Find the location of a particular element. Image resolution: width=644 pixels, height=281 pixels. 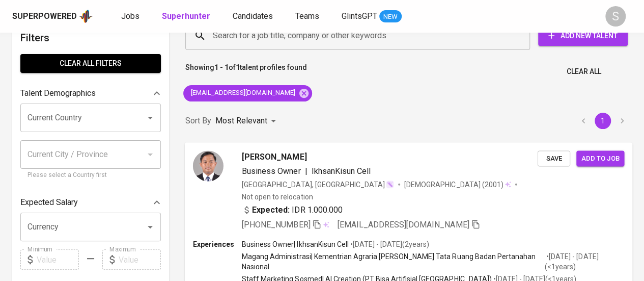

b: 1 - 1 is located at coordinates (221, 68).